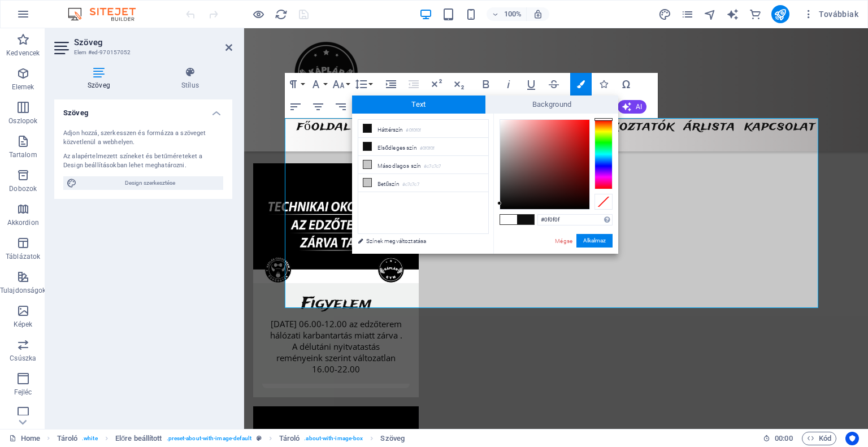 This screenshot has height=447, width=868. I want to click on button: Icons, so click(604, 84).